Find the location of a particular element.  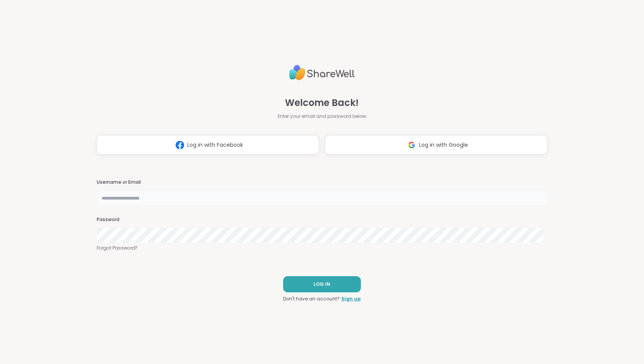

span: Enter your email and password below is located at coordinates (322, 116).